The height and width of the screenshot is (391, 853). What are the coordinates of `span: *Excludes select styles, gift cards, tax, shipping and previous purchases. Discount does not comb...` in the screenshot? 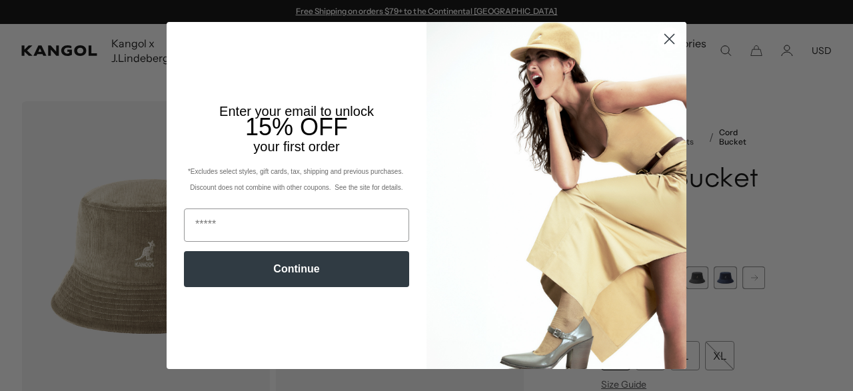 It's located at (297, 179).